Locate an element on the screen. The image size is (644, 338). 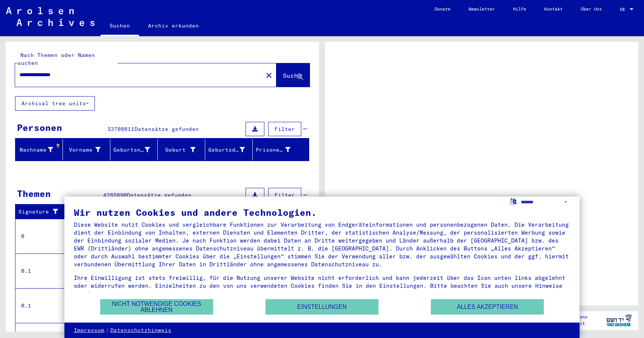
mat-header-cell: Geburt‏ is located at coordinates (181, 149).